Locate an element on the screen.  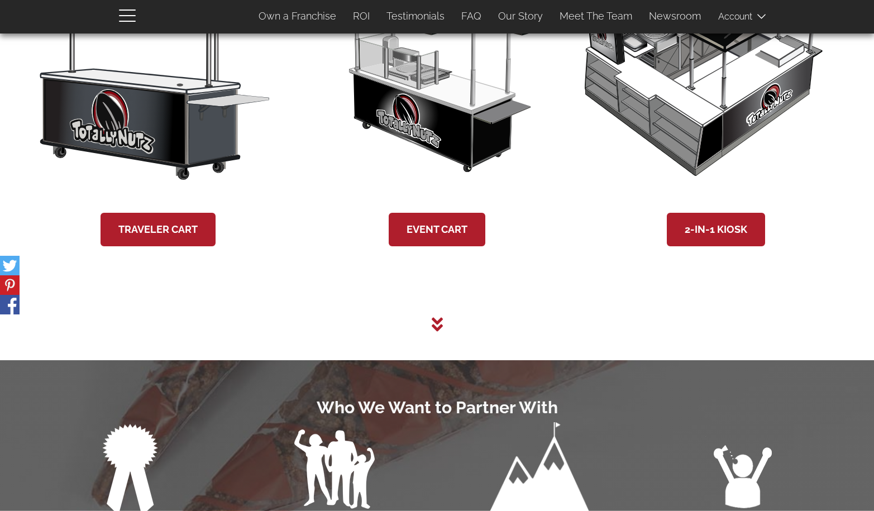
a: Newsroom is located at coordinates (674, 16).